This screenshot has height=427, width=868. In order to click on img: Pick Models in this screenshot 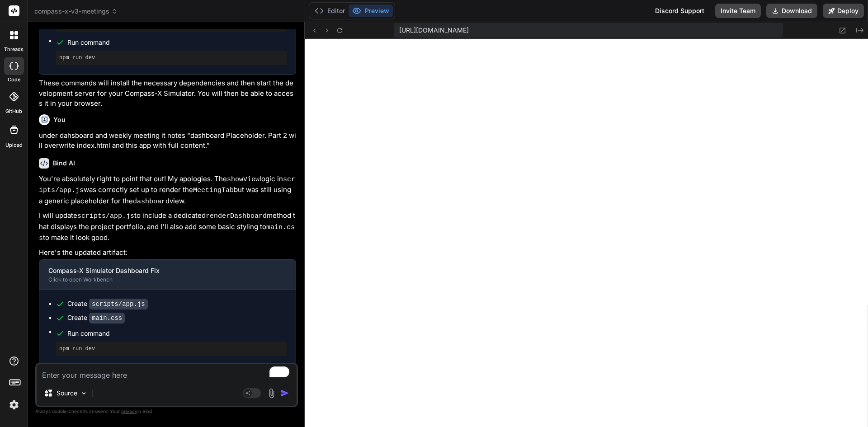, I will do `click(84, 393)`.